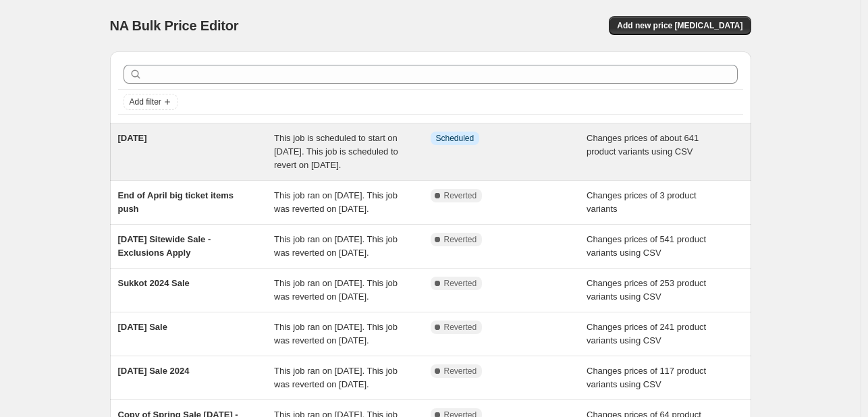  What do you see at coordinates (645, 289) in the screenshot?
I see `span: Changes prices of 253 product variants using CSV` at bounding box center [645, 289].